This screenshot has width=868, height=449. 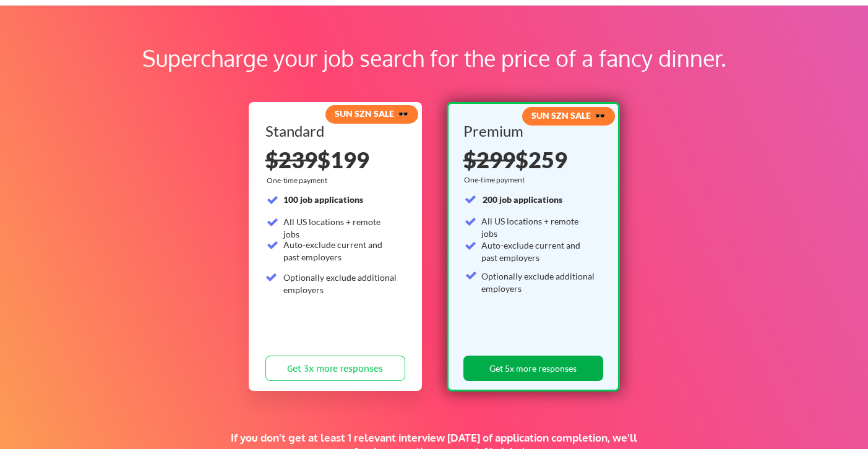 I want to click on strong: 100 job applications, so click(x=323, y=200).